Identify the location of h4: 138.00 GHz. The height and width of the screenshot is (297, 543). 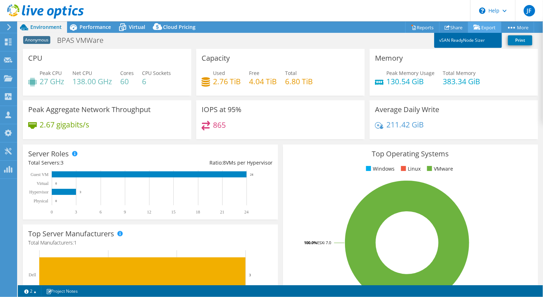
(92, 81).